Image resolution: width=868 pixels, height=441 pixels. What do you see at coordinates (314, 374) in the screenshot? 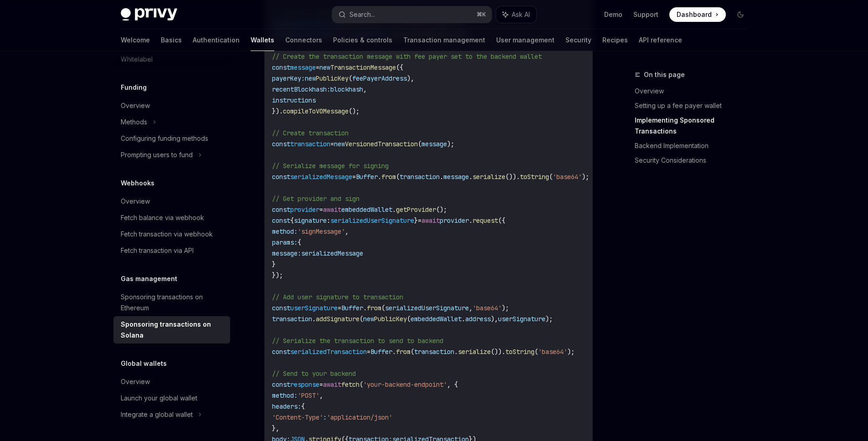
I see `span: // Send to your backend` at bounding box center [314, 374].